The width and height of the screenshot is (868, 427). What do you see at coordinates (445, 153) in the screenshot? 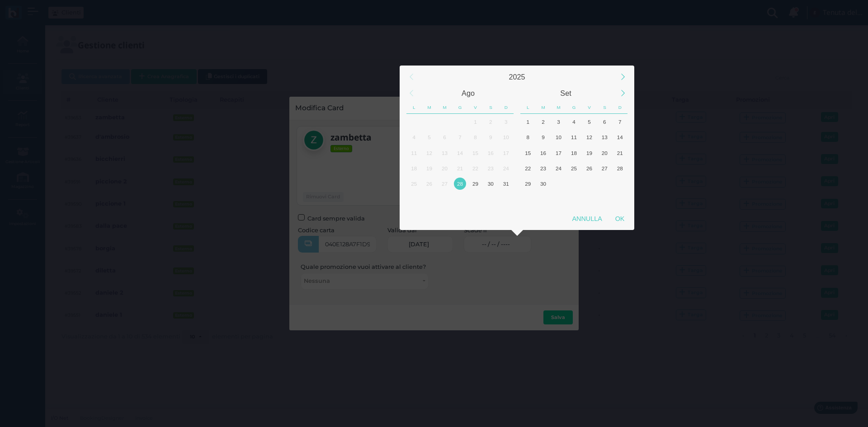
I see `div: Mercoledì, Agosto 13` at bounding box center [445, 153].